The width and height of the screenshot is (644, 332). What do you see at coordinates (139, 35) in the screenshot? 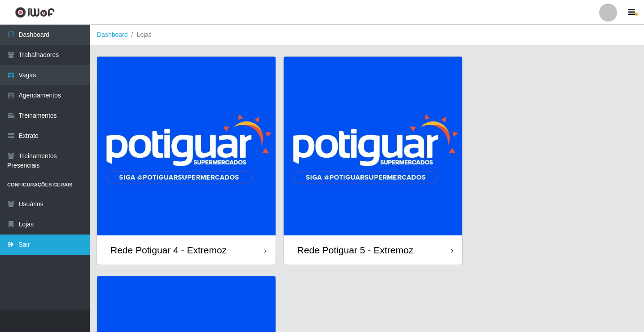
I see `li: Lojas` at bounding box center [139, 35].